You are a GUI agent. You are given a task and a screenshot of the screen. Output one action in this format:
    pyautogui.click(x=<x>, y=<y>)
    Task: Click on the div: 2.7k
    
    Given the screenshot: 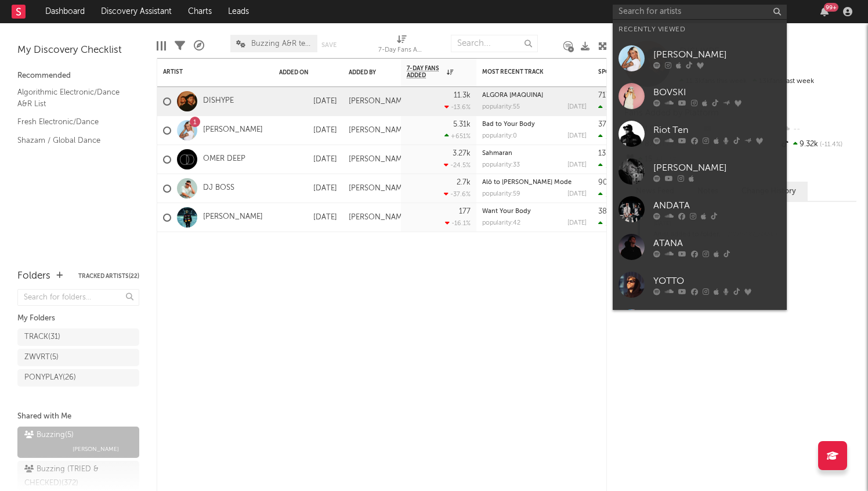 What is the action you would take?
    pyautogui.click(x=464, y=182)
    